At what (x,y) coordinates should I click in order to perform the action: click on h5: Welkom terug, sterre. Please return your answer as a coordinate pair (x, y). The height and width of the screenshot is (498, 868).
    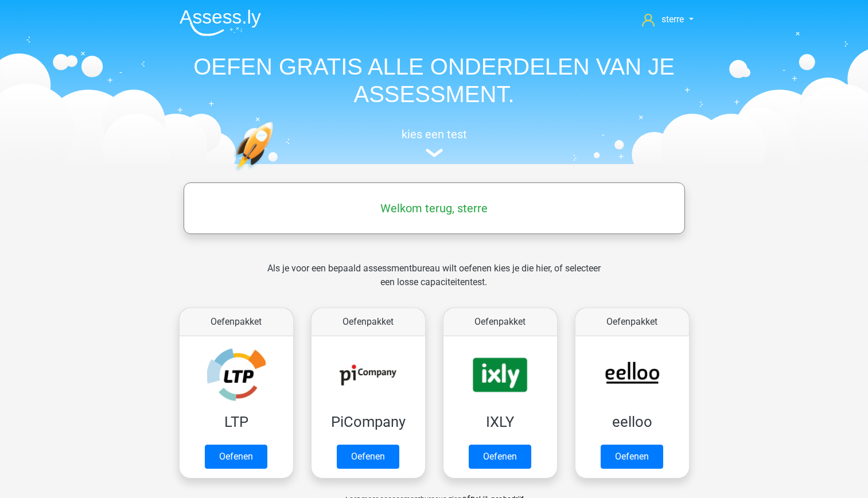
    Looking at the image, I should click on (434, 209).